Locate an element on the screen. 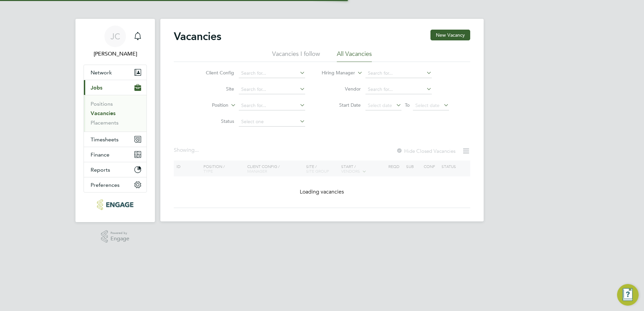 Image resolution: width=644 pixels, height=311 pixels. button: Preferences is located at coordinates (115, 185).